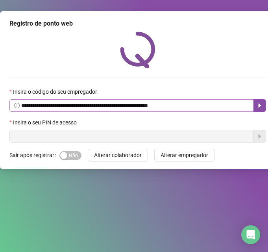 The image size is (268, 252). Describe the element at coordinates (34, 155) in the screenshot. I see `label: Sair após registrar` at that location.